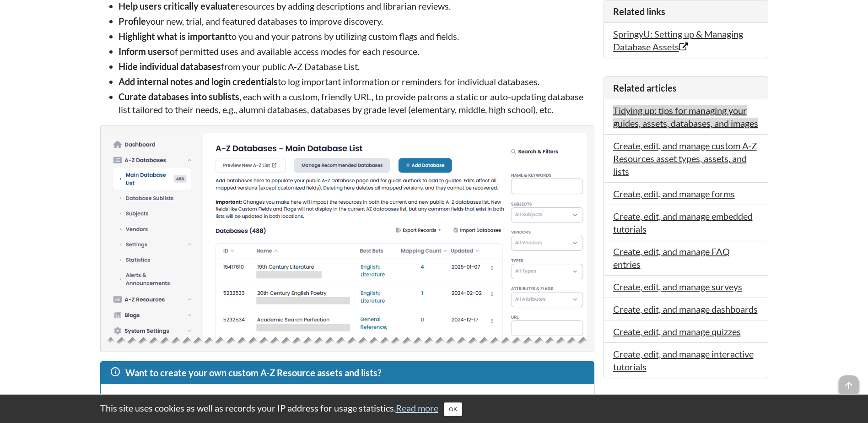  What do you see at coordinates (357, 82) in the screenshot?
I see `li: to log important information or reminders for individual databases.` at bounding box center [357, 82].